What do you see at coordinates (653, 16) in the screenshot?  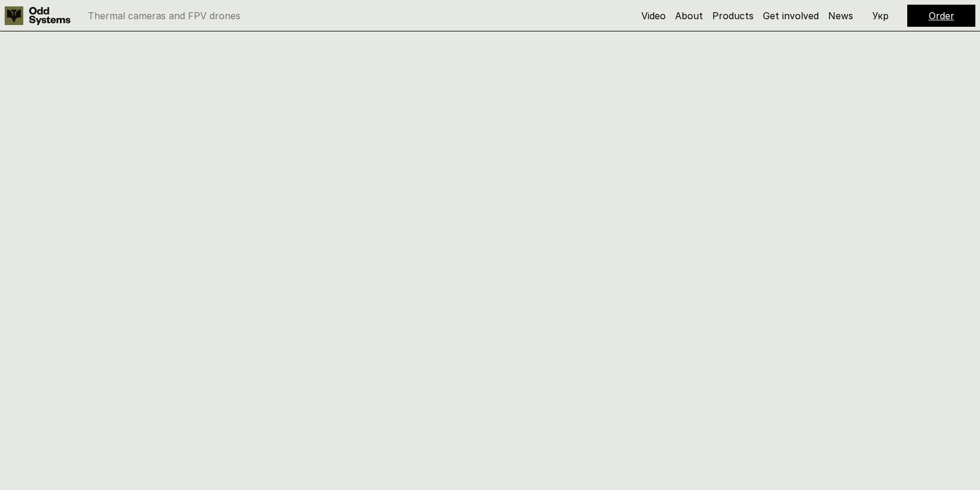 I see `a: Video` at bounding box center [653, 16].